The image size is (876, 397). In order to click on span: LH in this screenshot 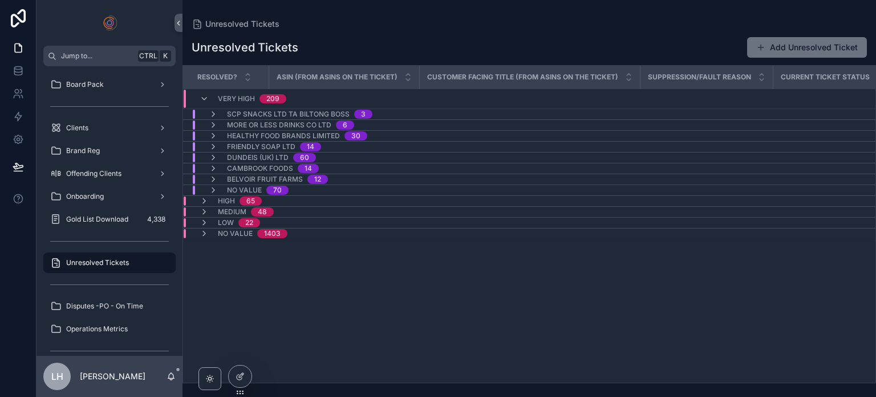, I will do `click(57, 376)`.